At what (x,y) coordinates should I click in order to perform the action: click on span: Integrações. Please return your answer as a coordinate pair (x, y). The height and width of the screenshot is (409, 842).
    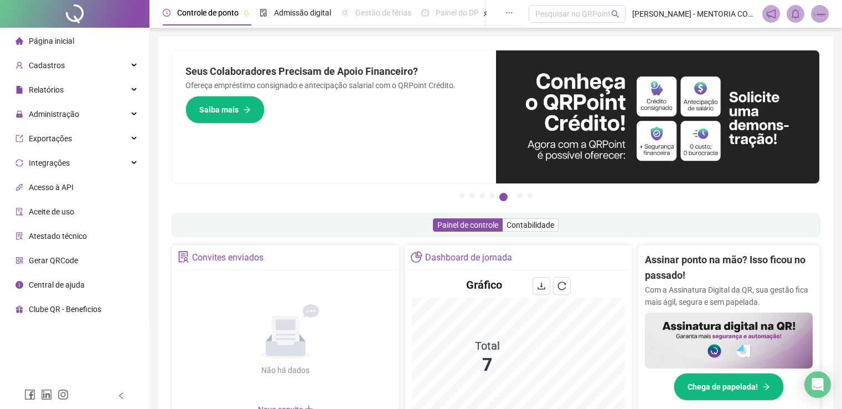
    Looking at the image, I should click on (49, 163).